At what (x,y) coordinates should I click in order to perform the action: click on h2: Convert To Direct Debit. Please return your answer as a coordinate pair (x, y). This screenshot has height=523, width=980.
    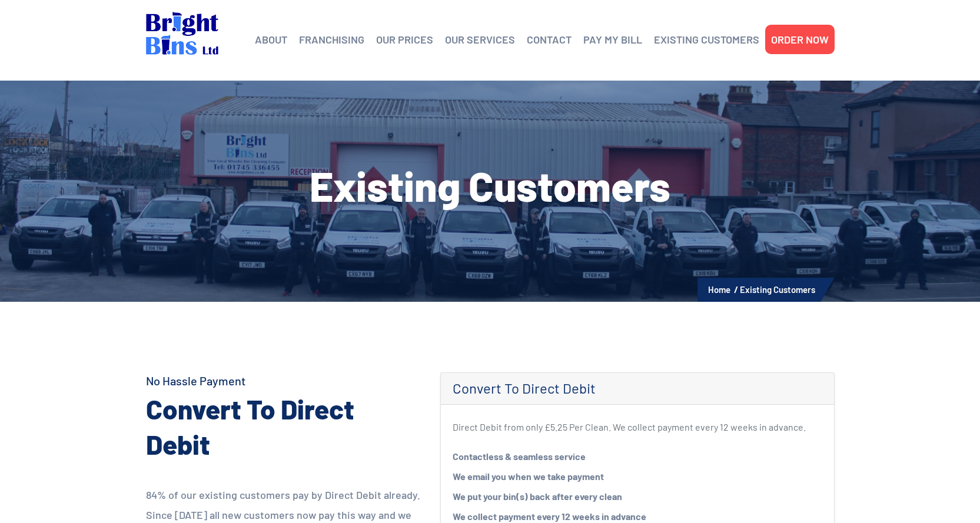
    Looking at the image, I should click on (284, 426).